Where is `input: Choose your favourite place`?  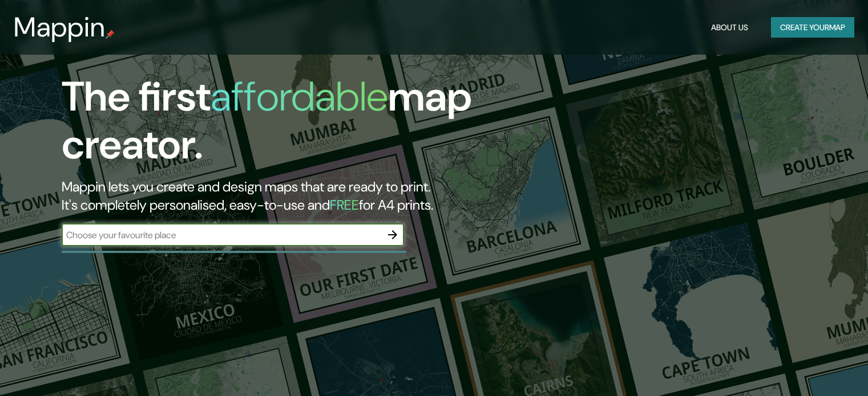
input: Choose your favourite place is located at coordinates (222, 235).